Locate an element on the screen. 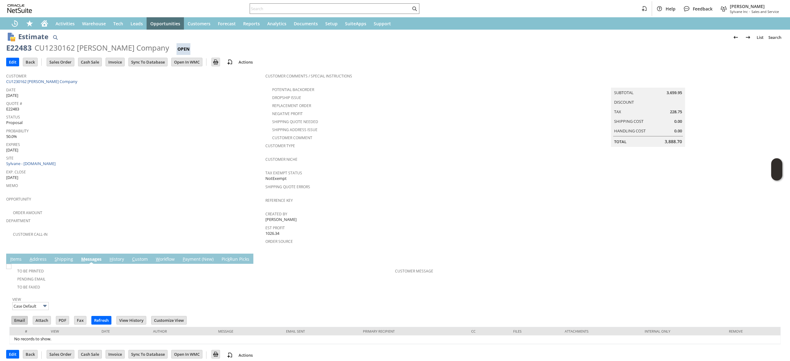  a: Shipping Cost is located at coordinates (628, 121).